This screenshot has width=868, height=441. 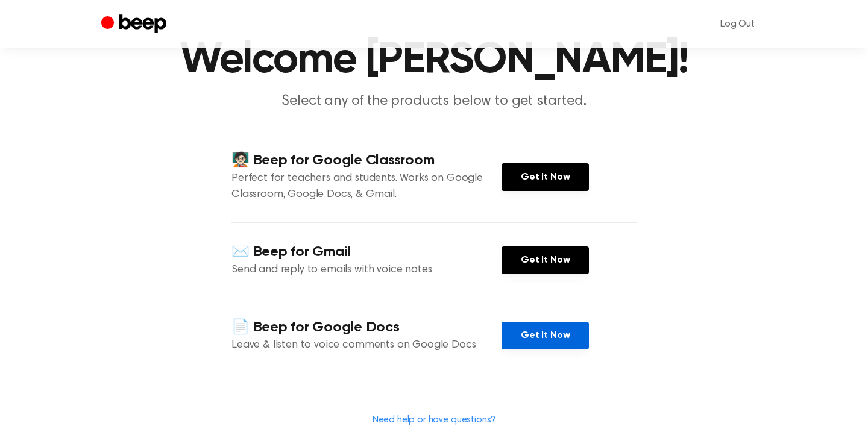 I want to click on a: Need help or have questions?, so click(x=434, y=420).